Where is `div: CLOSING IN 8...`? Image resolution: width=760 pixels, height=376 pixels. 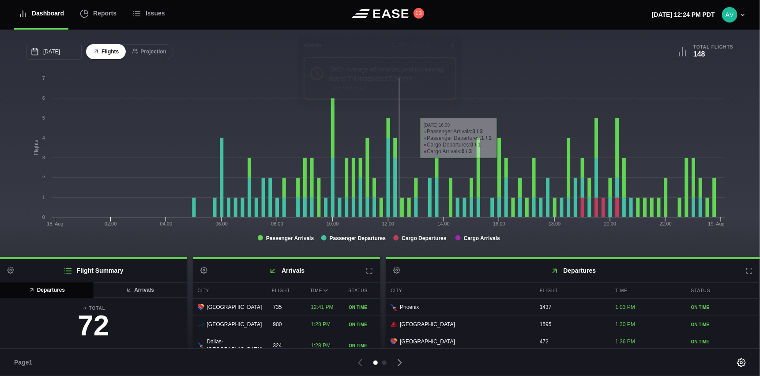
div: CLOSING IN 8... is located at coordinates (414, 45).